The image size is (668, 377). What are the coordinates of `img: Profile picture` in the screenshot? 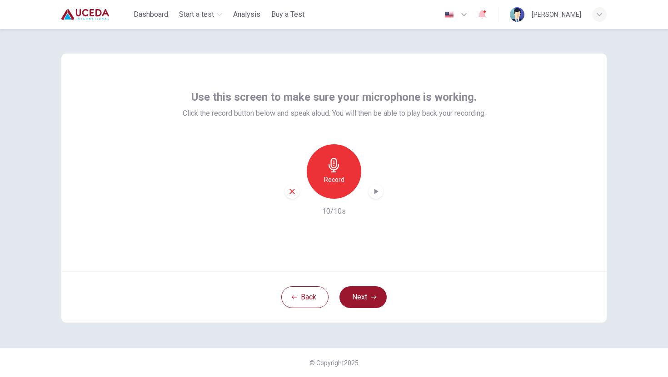 It's located at (517, 15).